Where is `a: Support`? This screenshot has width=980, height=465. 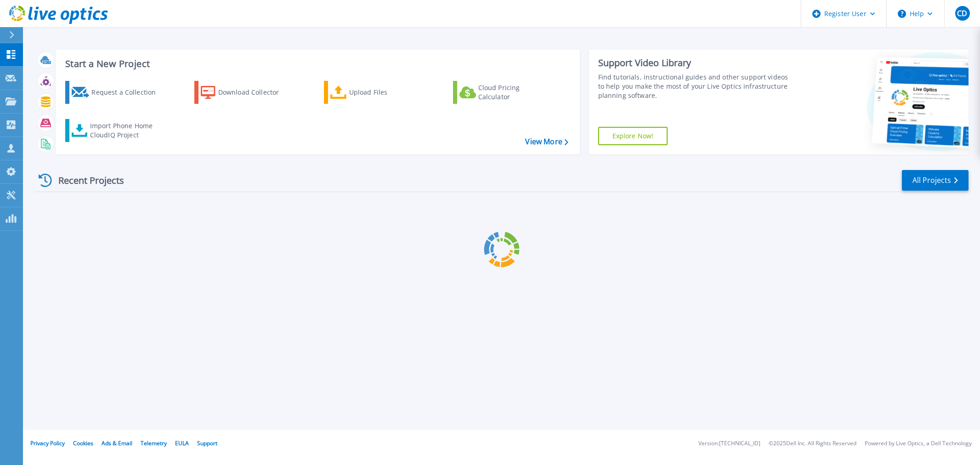
a: Support is located at coordinates (207, 443).